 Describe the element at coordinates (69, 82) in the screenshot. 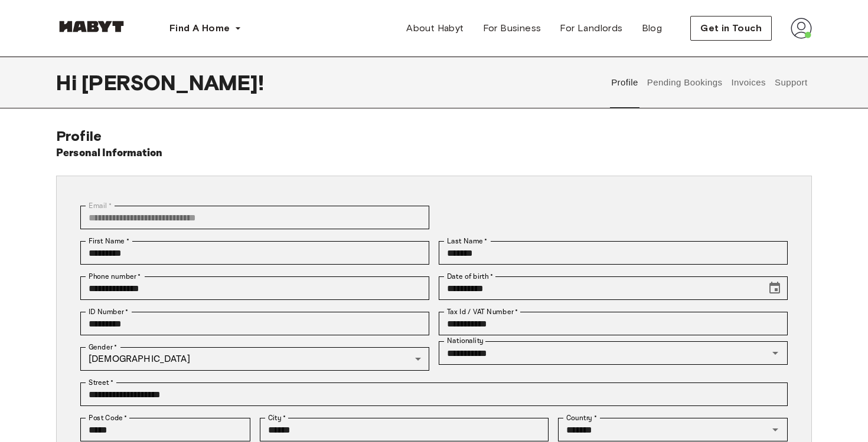

I see `span: Hi` at that location.